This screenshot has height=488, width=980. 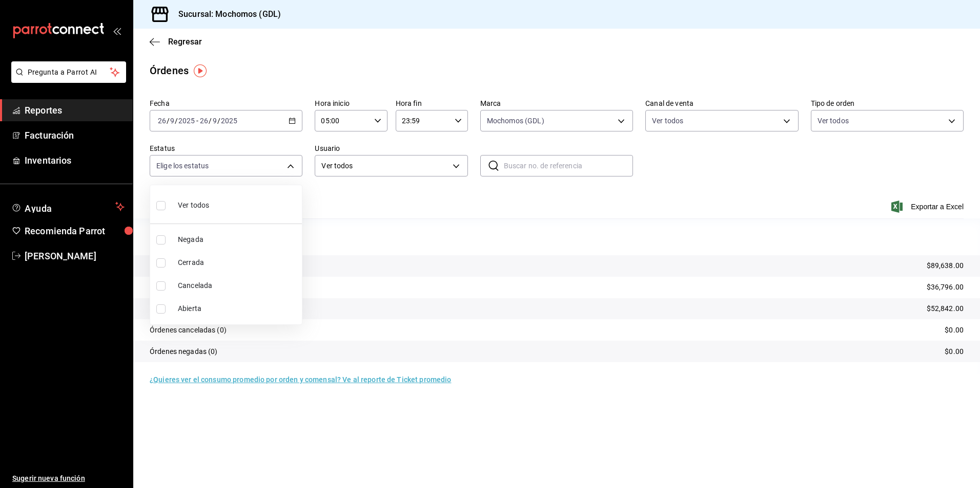 I want to click on span: Ver todos, so click(x=193, y=206).